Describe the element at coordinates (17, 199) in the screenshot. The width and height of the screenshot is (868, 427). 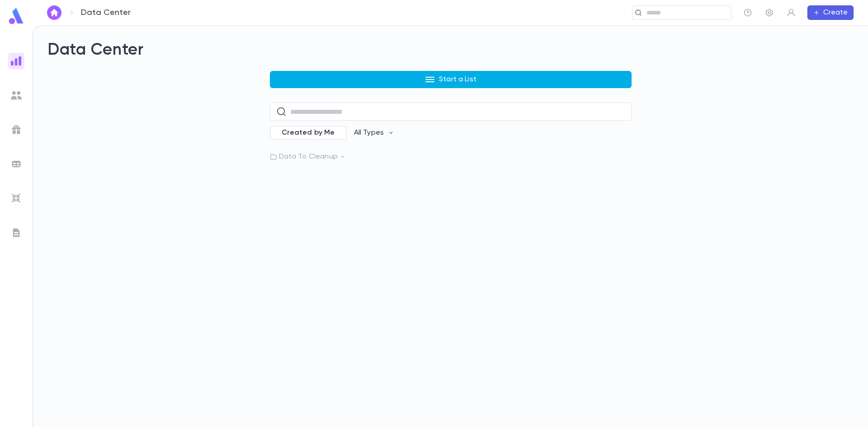
I see `img: imports_grey.530a8a0e642e233f2baf0ef88e8c9fcb.svg` at that location.